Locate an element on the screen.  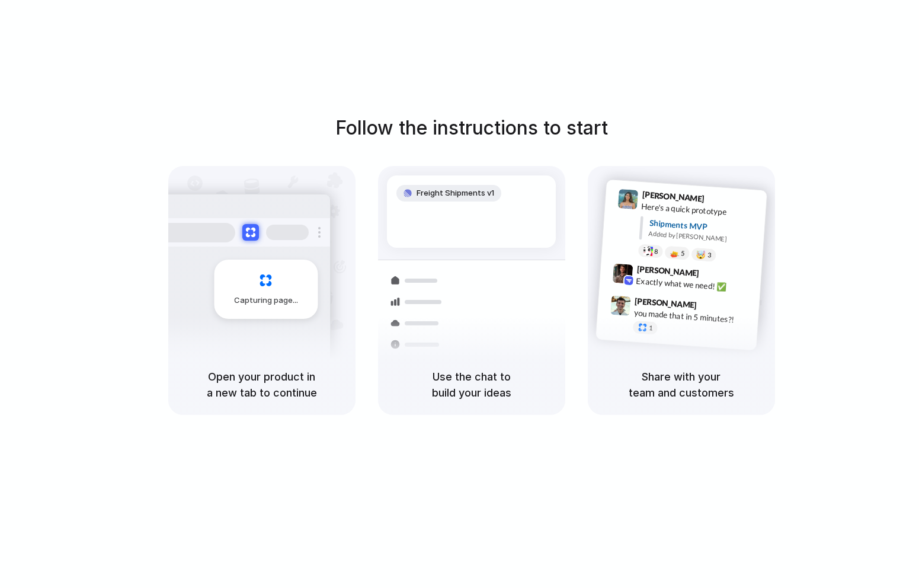
span: Capturing page is located at coordinates (266, 300).